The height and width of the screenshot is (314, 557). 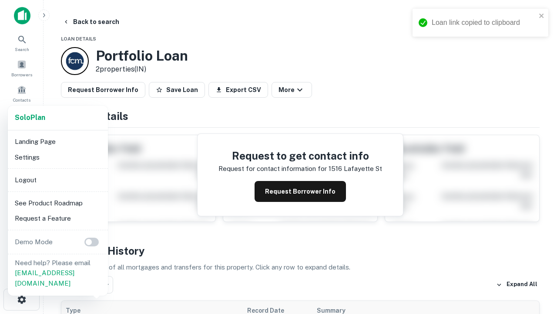 I want to click on div: Loan link copied to clipboard, so click(x=484, y=23).